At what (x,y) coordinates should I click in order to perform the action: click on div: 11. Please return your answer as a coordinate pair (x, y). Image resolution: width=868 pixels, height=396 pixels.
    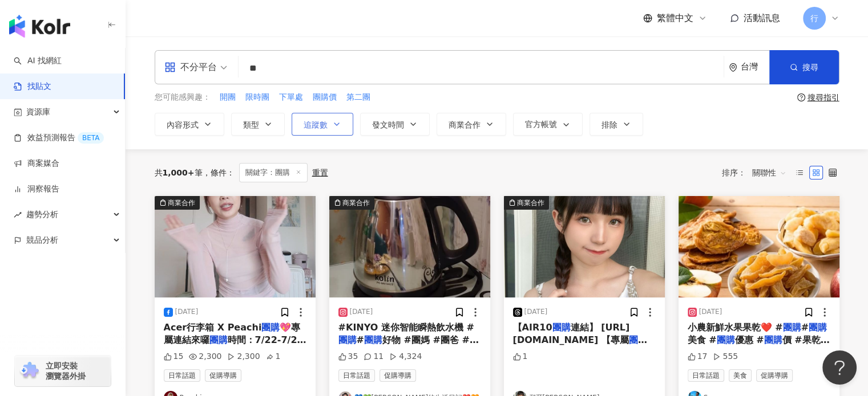
    Looking at the image, I should click on (373, 357).